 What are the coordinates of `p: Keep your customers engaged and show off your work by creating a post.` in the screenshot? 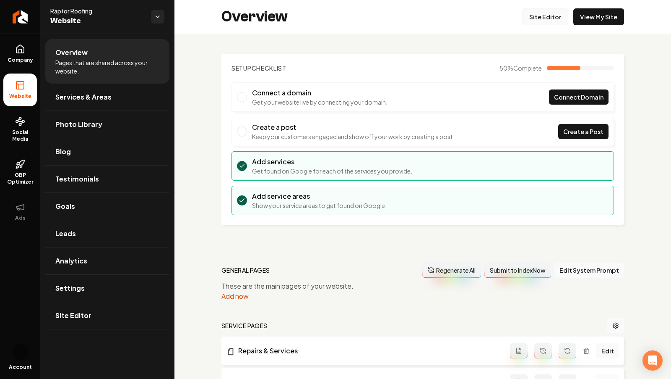 It's located at (353, 136).